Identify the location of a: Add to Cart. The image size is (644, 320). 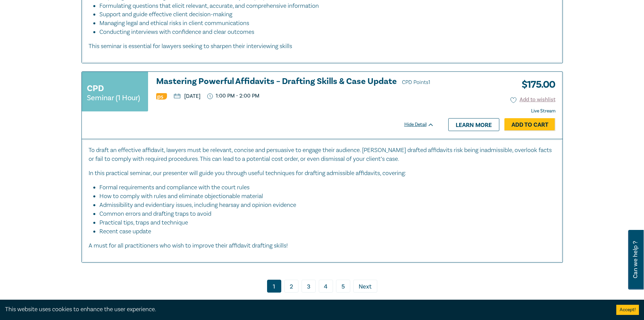
(530, 124).